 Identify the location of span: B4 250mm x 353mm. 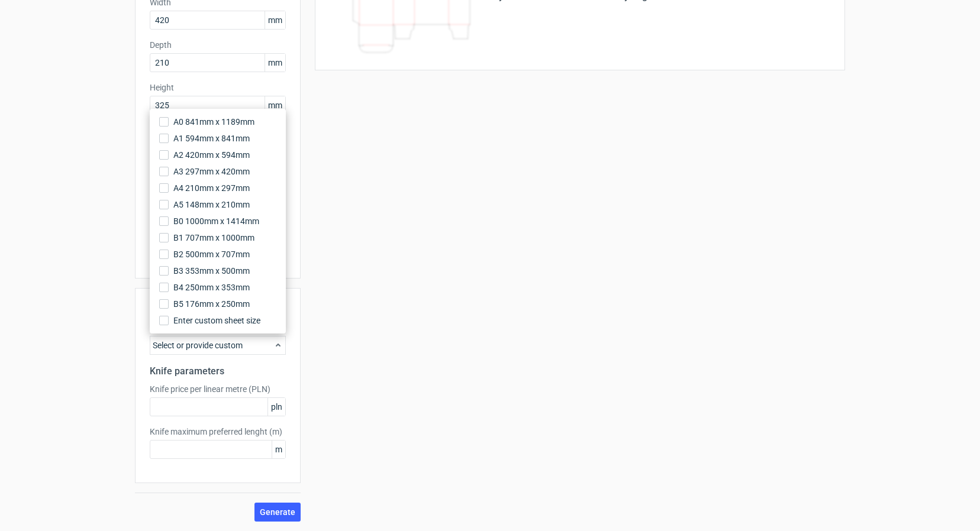
(211, 288).